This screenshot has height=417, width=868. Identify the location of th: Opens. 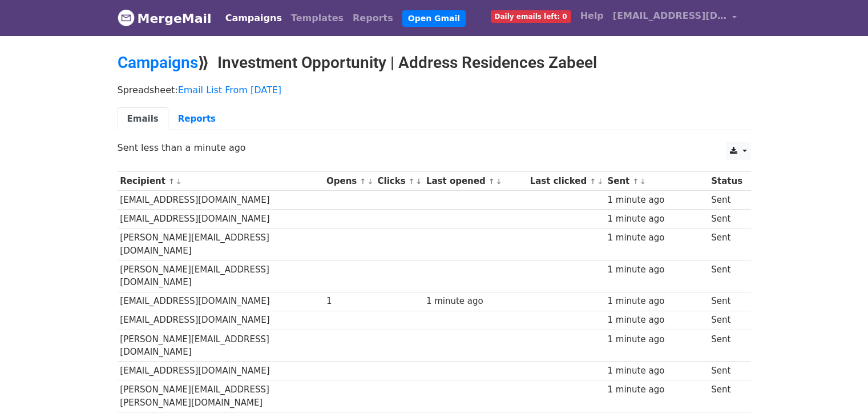
(349, 181).